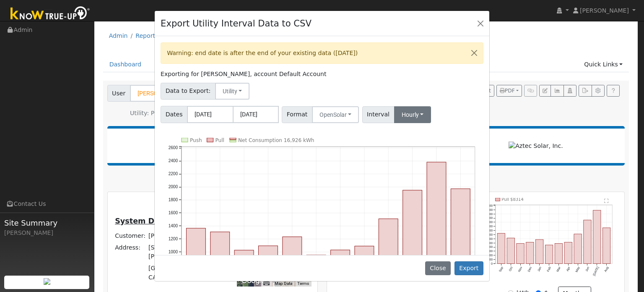 This screenshot has width=644, height=292. I want to click on button: Hourly, so click(413, 115).